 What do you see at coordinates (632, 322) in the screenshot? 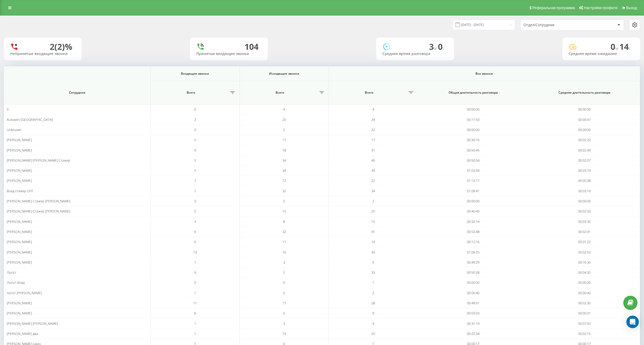
I see `div: Open Intercom Messenger` at bounding box center [632, 322].